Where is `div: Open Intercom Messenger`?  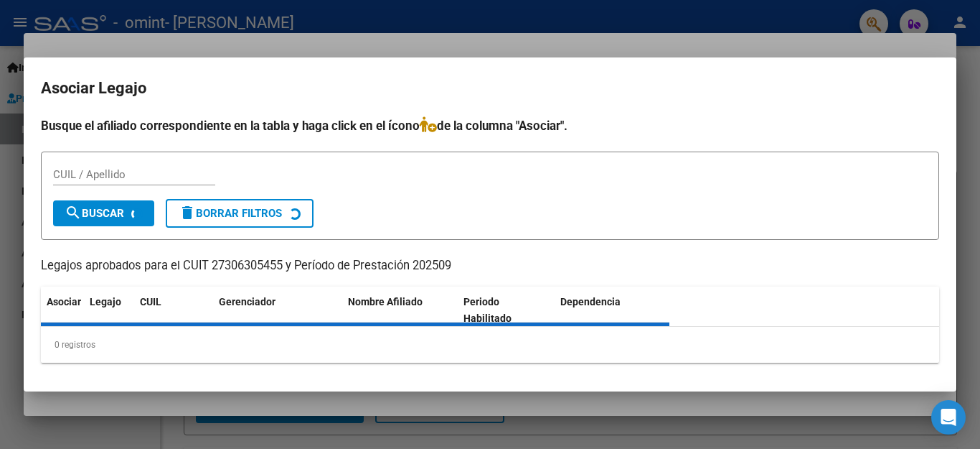
div: Open Intercom Messenger is located at coordinates (949, 417).